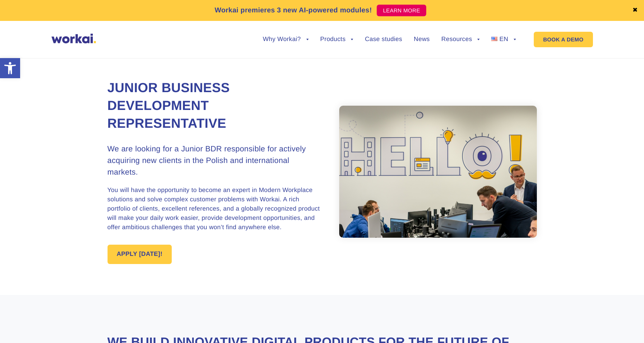  I want to click on a: LEARN MORE, so click(402, 11).